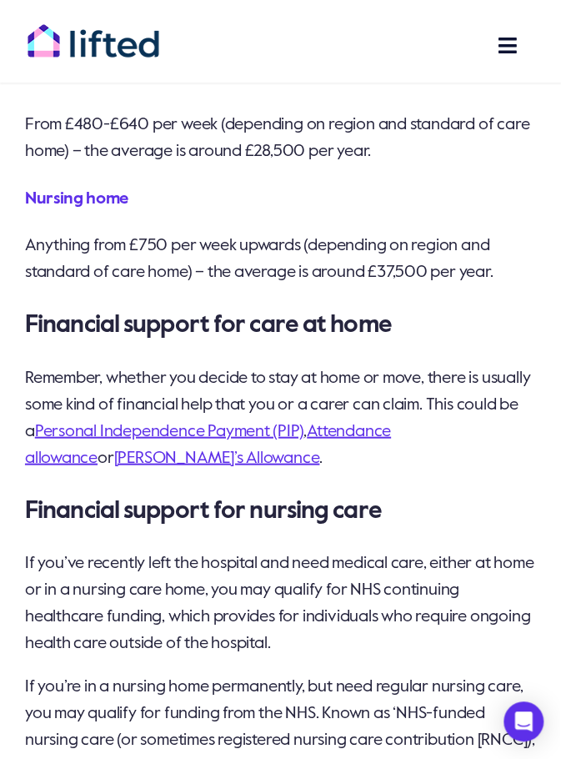  I want to click on p: Anything from £750 per week upwards (depending on region and standard of care home) – the average..., so click(280, 259).